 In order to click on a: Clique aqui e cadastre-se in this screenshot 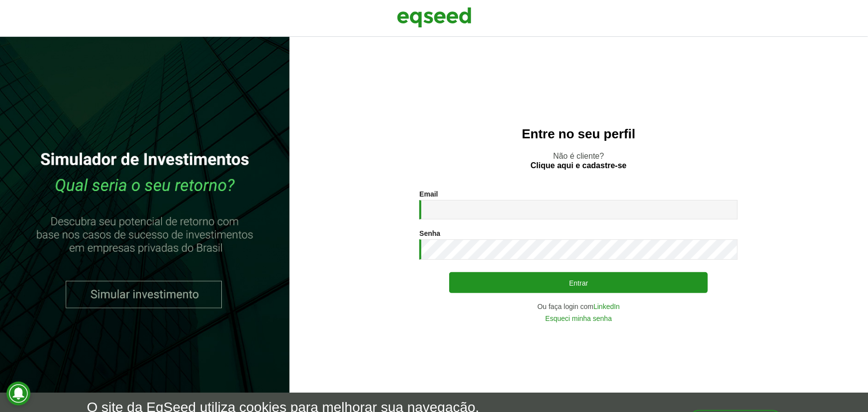, I will do `click(579, 166)`.